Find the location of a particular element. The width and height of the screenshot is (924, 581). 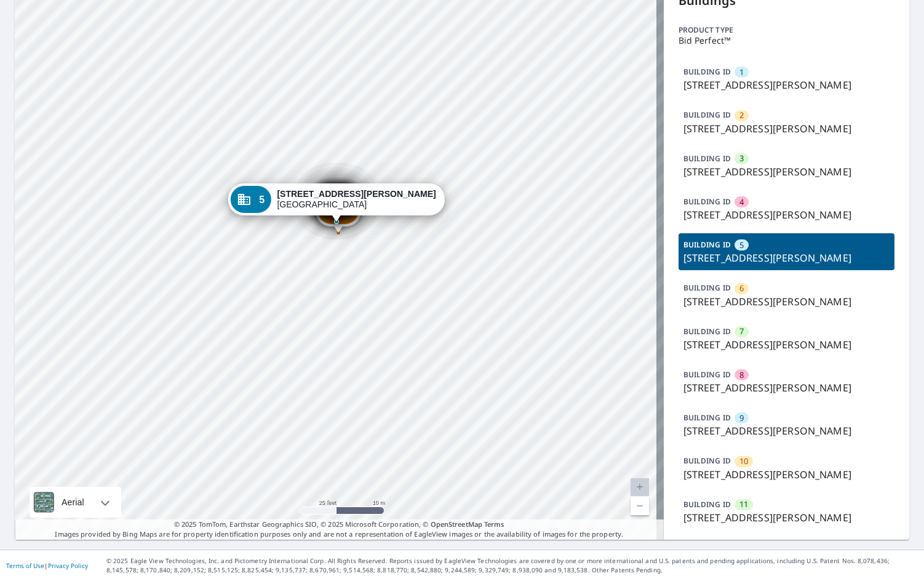

span: 6 is located at coordinates (742, 288).